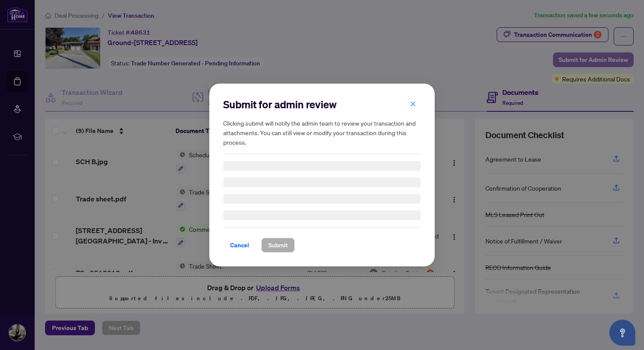  Describe the element at coordinates (322, 104) in the screenshot. I see `h2: Submit for admin review` at that location.